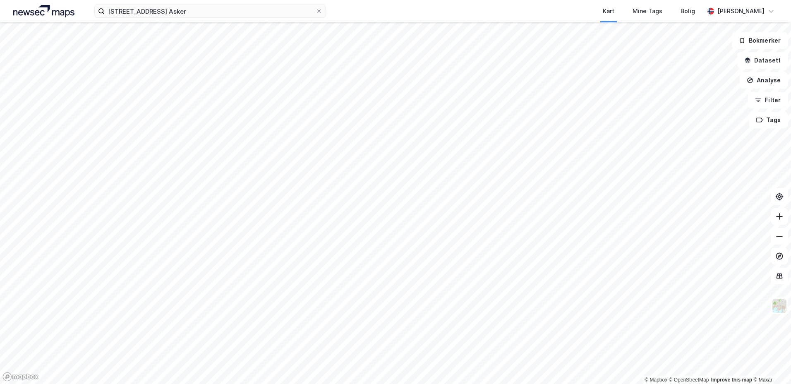 Image resolution: width=791 pixels, height=384 pixels. Describe the element at coordinates (648, 11) in the screenshot. I see `div: Mine Tags` at that location.